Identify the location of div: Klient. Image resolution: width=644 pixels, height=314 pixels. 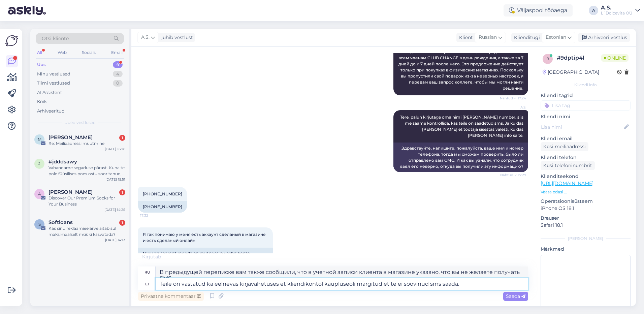
(464, 37).